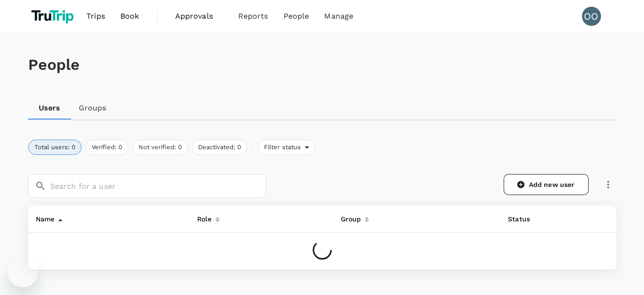 The height and width of the screenshot is (295, 644). I want to click on button: Not verified: 0, so click(160, 147).